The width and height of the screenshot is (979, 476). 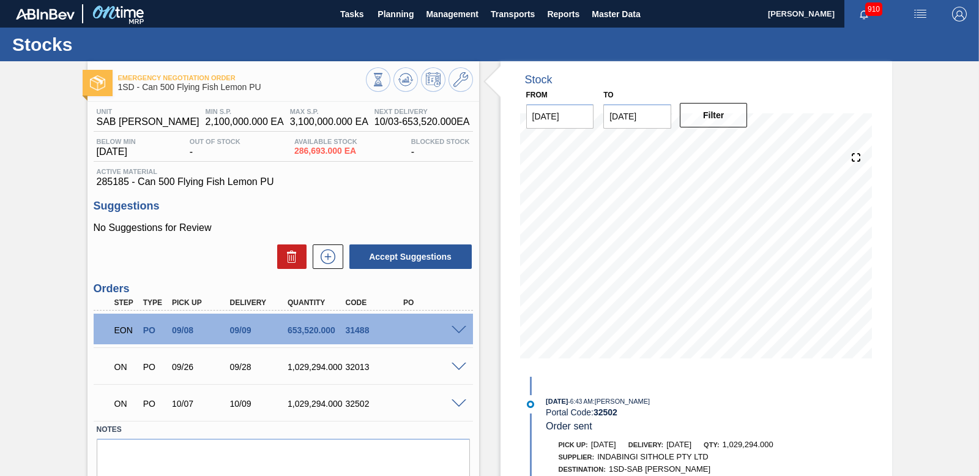 What do you see at coordinates (329, 111) in the screenshot?
I see `span: MAX S.P.` at bounding box center [329, 111].